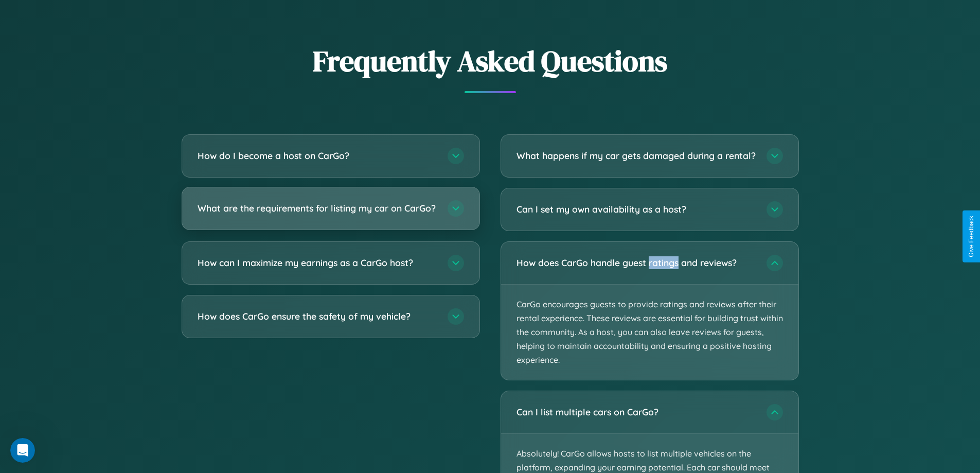 The height and width of the screenshot is (473, 980). What do you see at coordinates (971, 236) in the screenshot?
I see `div: Give Feedback` at bounding box center [971, 236].